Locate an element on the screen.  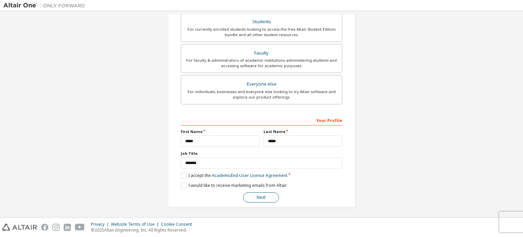
label: Last Name is located at coordinates (303, 131).